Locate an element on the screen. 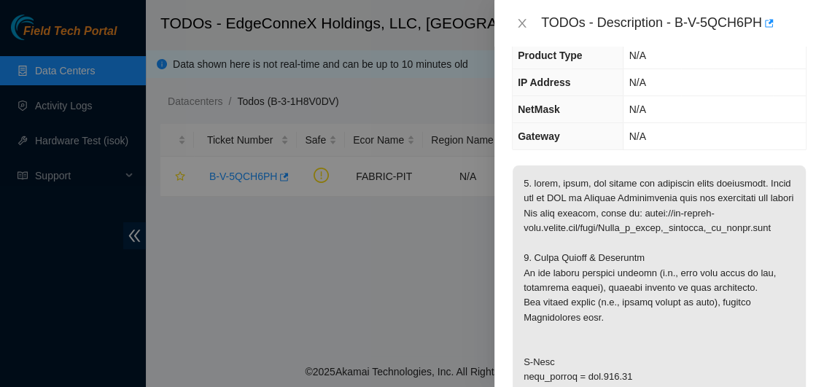  span: NetMask is located at coordinates (539, 109).